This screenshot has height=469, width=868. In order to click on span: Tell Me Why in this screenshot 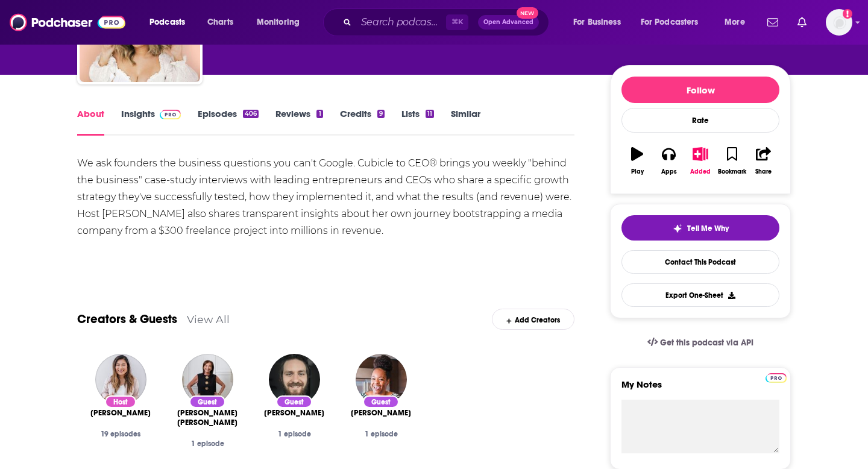, I will do `click(707, 229)`.